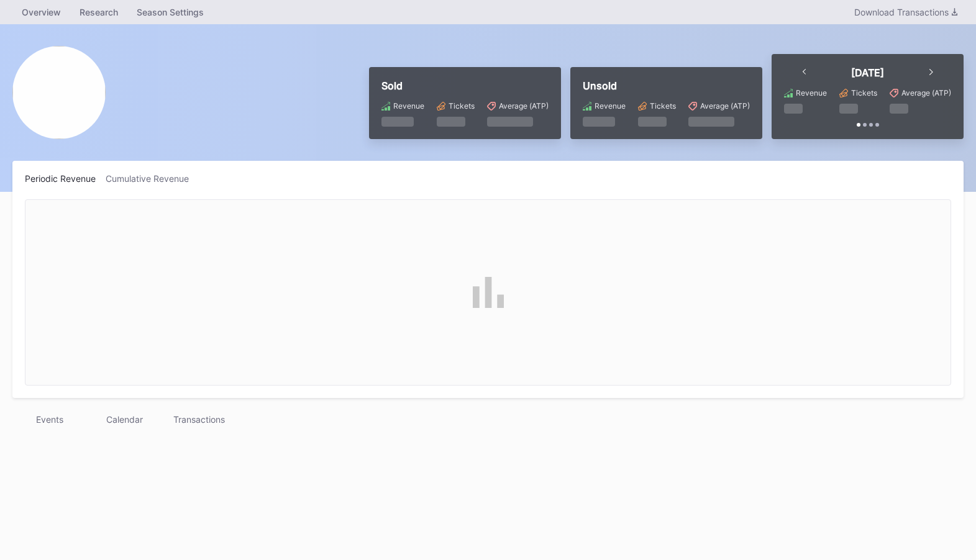 This screenshot has height=560, width=976. Describe the element at coordinates (906, 11) in the screenshot. I see `div: Download Transactions` at that location.